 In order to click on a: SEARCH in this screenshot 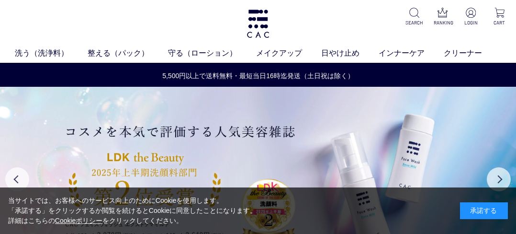, I will do `click(414, 17)`.